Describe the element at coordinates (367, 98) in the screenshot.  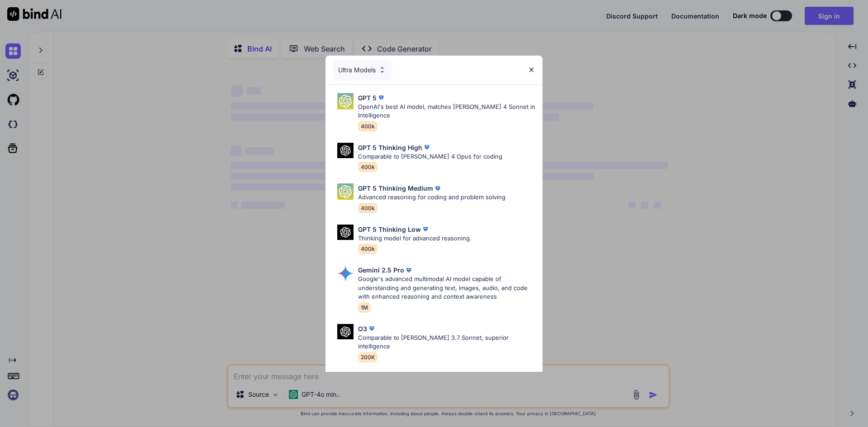
I see `p: GPT 5` at that location.